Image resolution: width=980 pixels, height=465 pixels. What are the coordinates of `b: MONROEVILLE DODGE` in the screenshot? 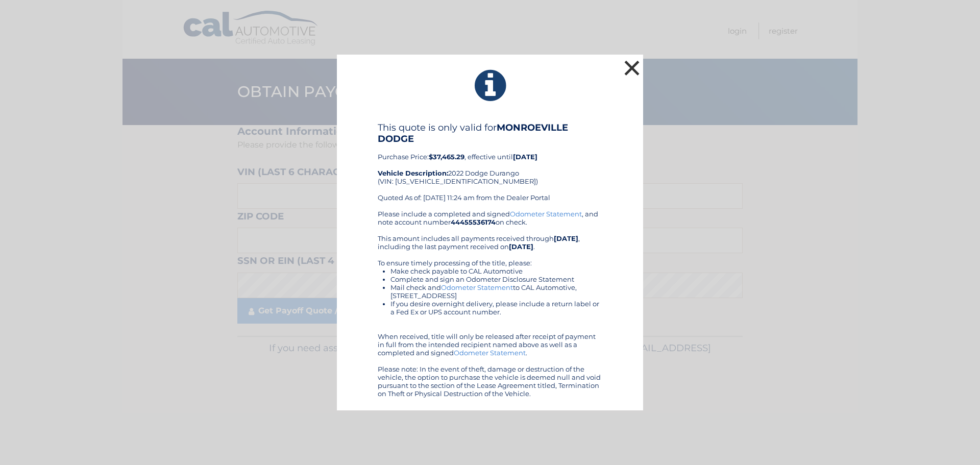 It's located at (472, 133).